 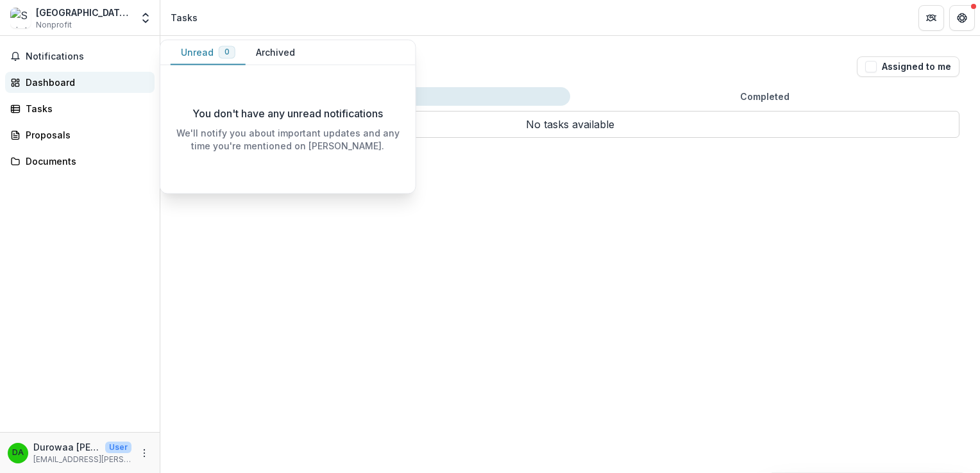 What do you see at coordinates (80, 108) in the screenshot?
I see `a: Tasks` at bounding box center [80, 108].